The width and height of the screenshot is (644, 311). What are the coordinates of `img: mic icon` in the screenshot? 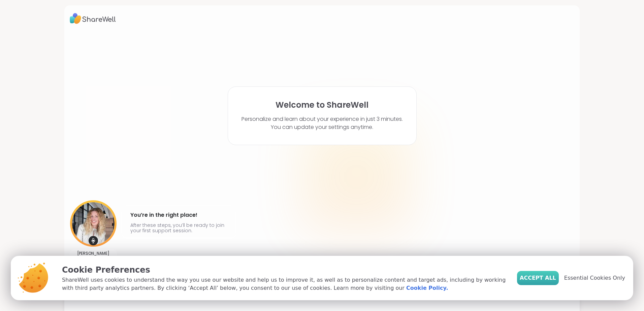 It's located at (93, 240).